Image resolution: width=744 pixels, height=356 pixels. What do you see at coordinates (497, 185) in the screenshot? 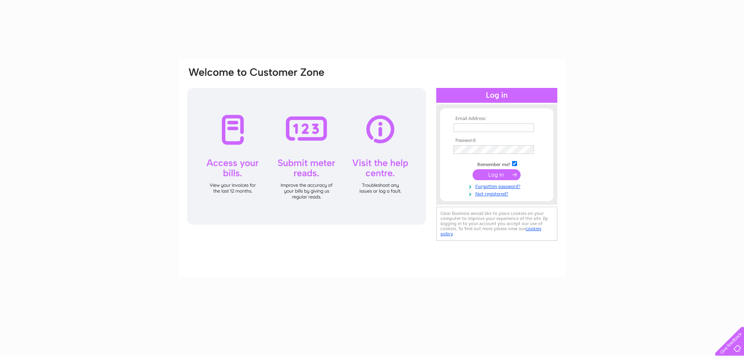
I see `a: Forgotten password?` at bounding box center [497, 185].